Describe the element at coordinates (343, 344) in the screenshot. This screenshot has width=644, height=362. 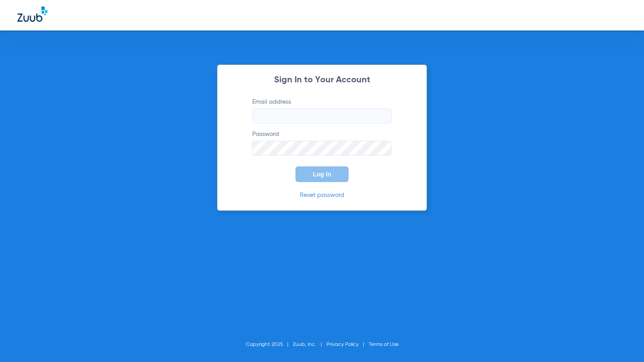
I see `a: Privacy Policy` at that location.